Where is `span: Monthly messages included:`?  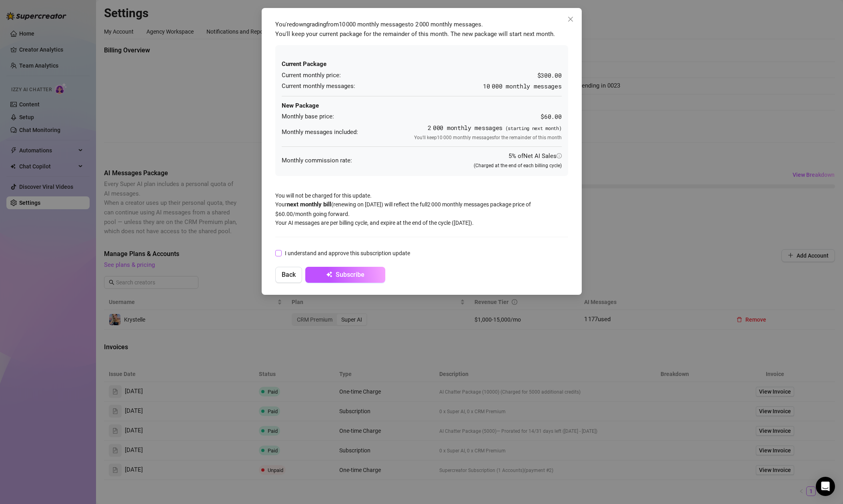 span: Monthly messages included: is located at coordinates (320, 133).